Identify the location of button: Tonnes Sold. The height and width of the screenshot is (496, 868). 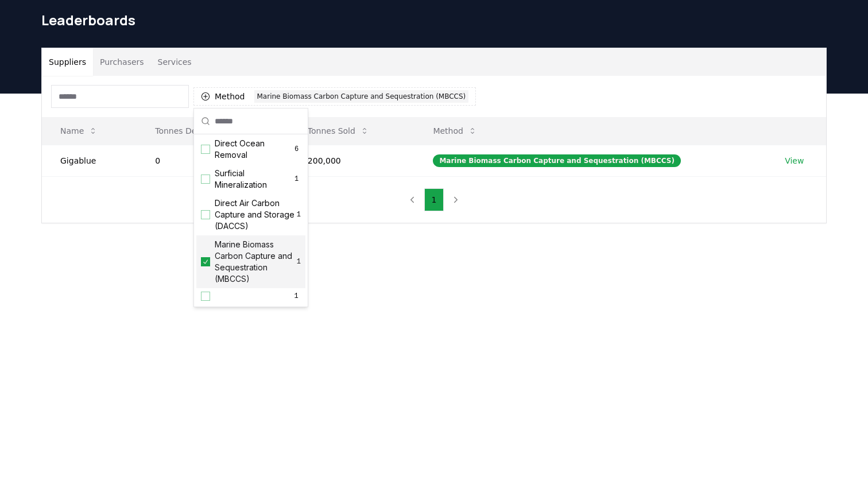
(338, 131).